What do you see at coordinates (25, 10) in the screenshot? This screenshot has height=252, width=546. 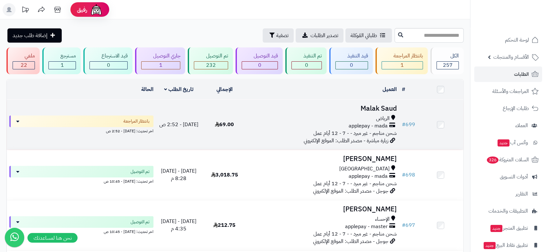 I see `a: تحديثات المنصة` at bounding box center [25, 10].